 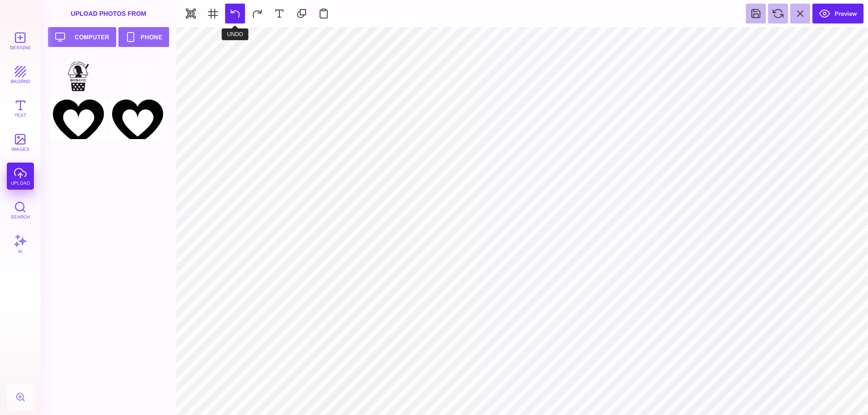 I want to click on button: bkgrnd, so click(x=20, y=75).